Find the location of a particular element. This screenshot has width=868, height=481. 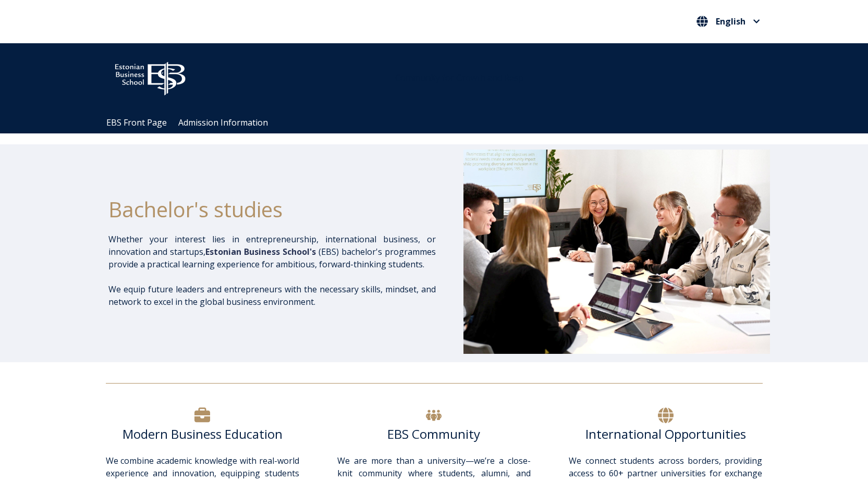

h6: Modern Business Education is located at coordinates (202, 434).